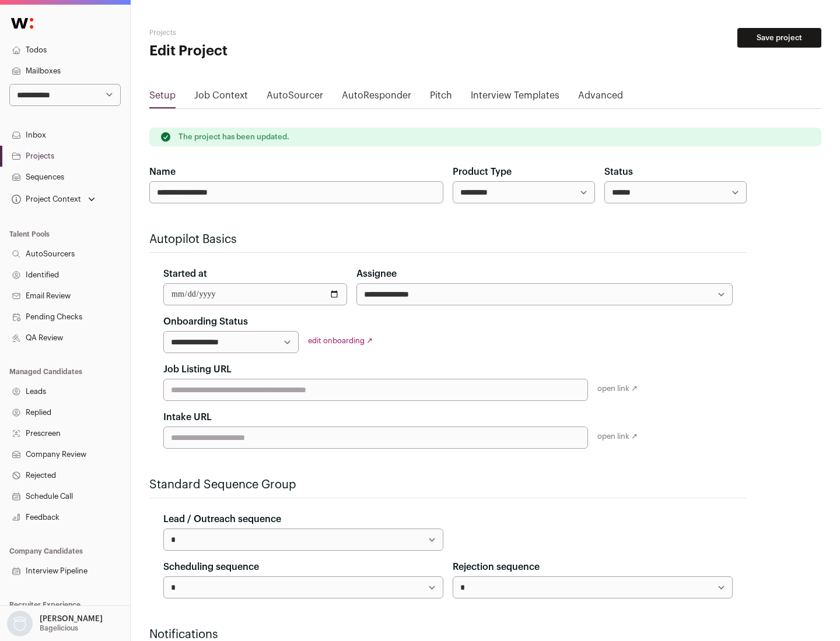 This screenshot has width=840, height=641. What do you see at coordinates (448, 485) in the screenshot?
I see `h2: Standard Sequence Group` at bounding box center [448, 485].